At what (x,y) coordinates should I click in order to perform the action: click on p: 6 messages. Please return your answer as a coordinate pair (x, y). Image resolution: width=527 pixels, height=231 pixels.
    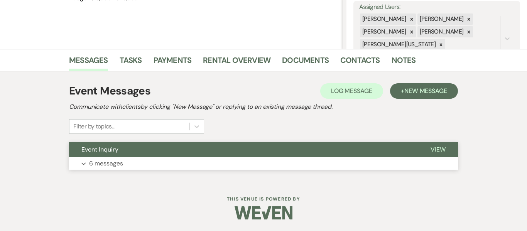
    Looking at the image, I should click on (106, 163).